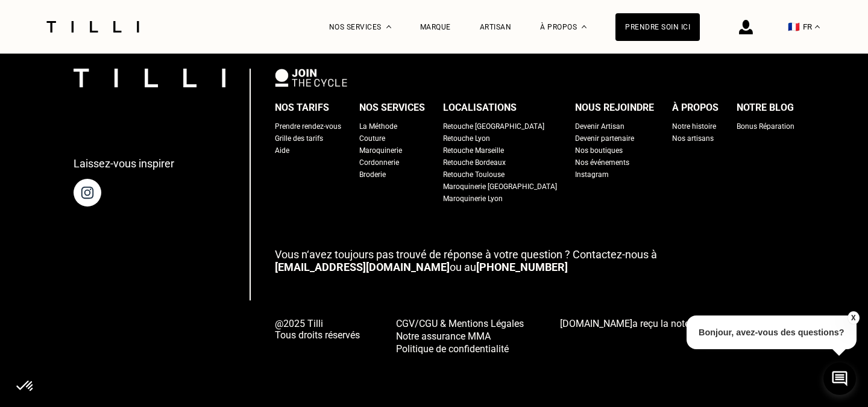  Describe the element at coordinates (93, 26) in the screenshot. I see `a: Logo du service de couturière Tilli` at that location.